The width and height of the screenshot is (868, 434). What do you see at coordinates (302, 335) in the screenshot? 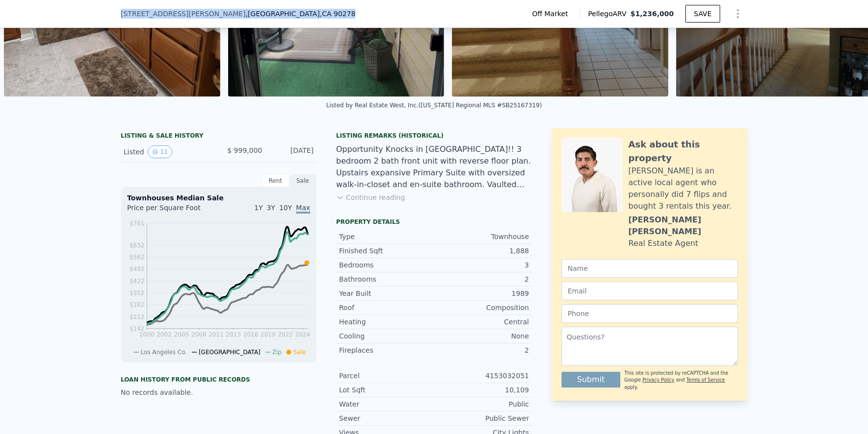
I see `tspan: 2024` at bounding box center [302, 335].